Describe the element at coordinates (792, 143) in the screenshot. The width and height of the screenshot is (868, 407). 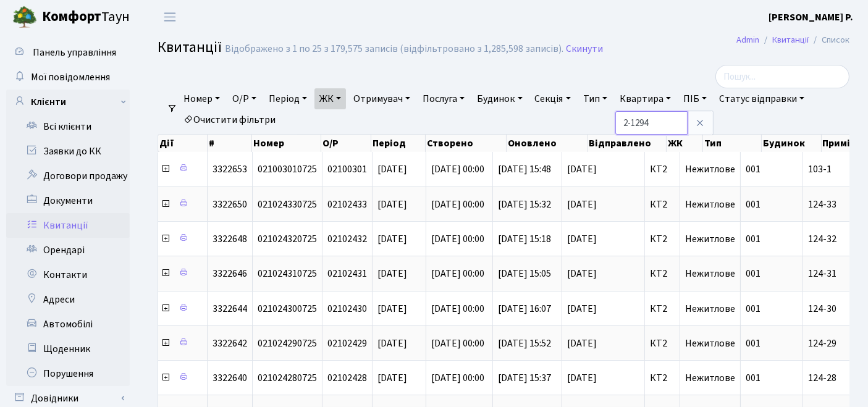
I see `th: Будинок` at that location.